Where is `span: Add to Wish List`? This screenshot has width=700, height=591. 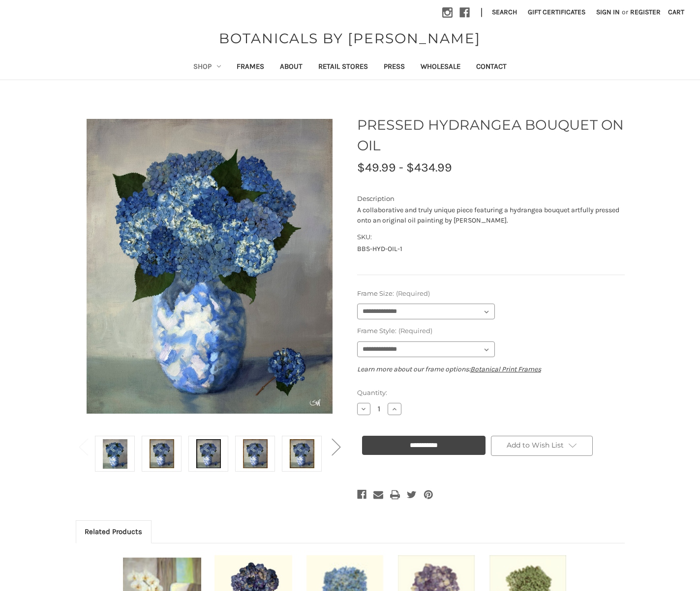 span: Add to Wish List is located at coordinates (535, 445).